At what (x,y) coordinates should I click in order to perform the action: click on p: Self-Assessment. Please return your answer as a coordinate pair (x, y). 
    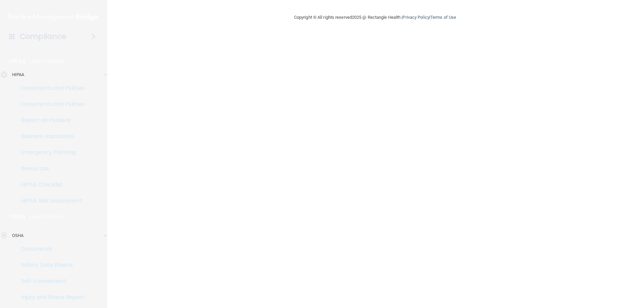
    Looking at the image, I should click on (50, 281).